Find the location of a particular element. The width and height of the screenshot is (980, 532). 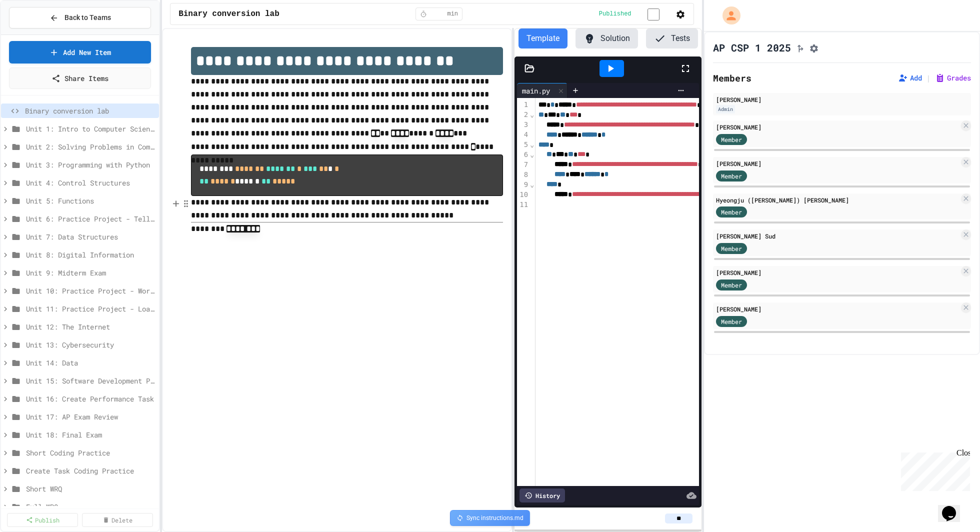

button: Template is located at coordinates (543, 38).